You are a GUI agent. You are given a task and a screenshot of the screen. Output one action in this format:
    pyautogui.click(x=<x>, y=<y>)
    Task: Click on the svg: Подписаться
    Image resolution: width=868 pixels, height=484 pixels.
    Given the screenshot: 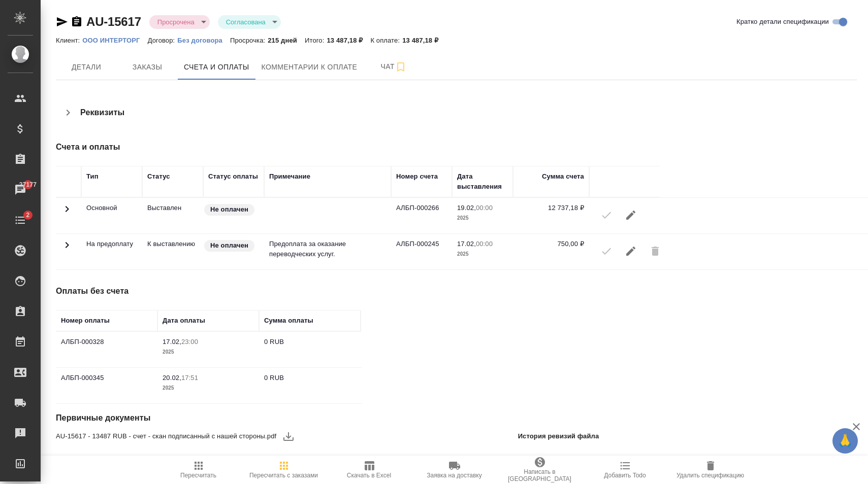 What is the action you would take?
    pyautogui.click(x=401, y=67)
    